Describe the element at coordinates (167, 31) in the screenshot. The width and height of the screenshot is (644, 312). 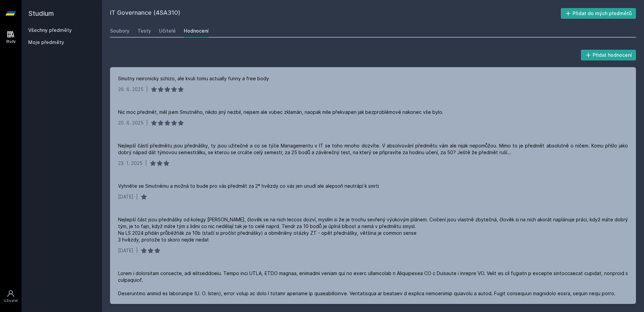
I see `a: Učitelé` at that location.